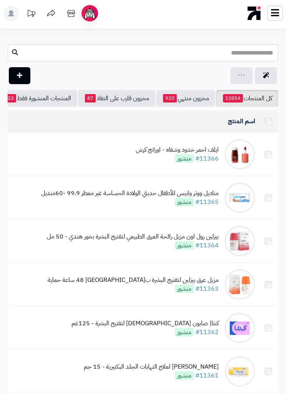 The height and width of the screenshot is (394, 286). What do you see at coordinates (207, 245) in the screenshot?
I see `a: #11364` at bounding box center [207, 245].